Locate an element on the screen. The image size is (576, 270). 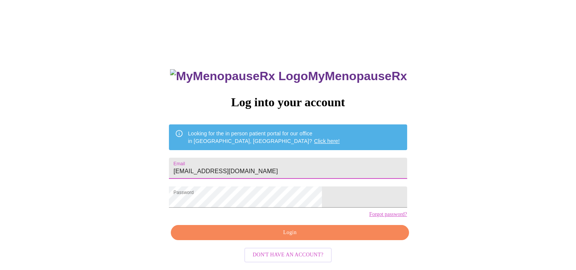
a: Forgot password? is located at coordinates (388, 215).